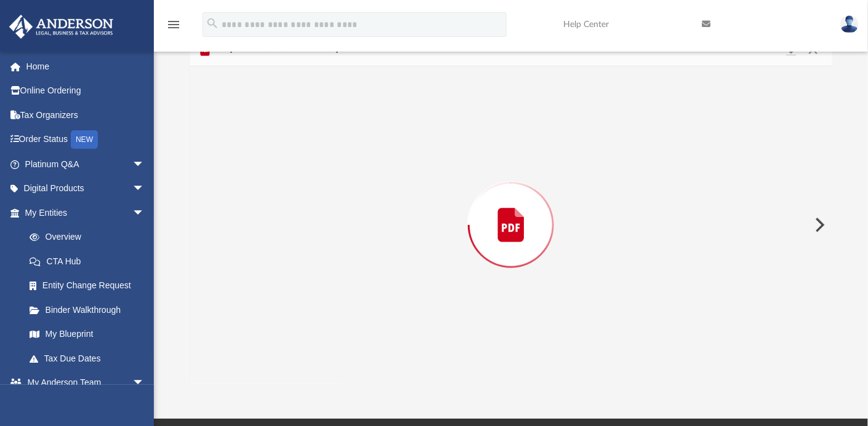 The image size is (868, 426). What do you see at coordinates (83, 383) in the screenshot?
I see `a: My Anderson Teamarrow_drop_down` at bounding box center [83, 383].